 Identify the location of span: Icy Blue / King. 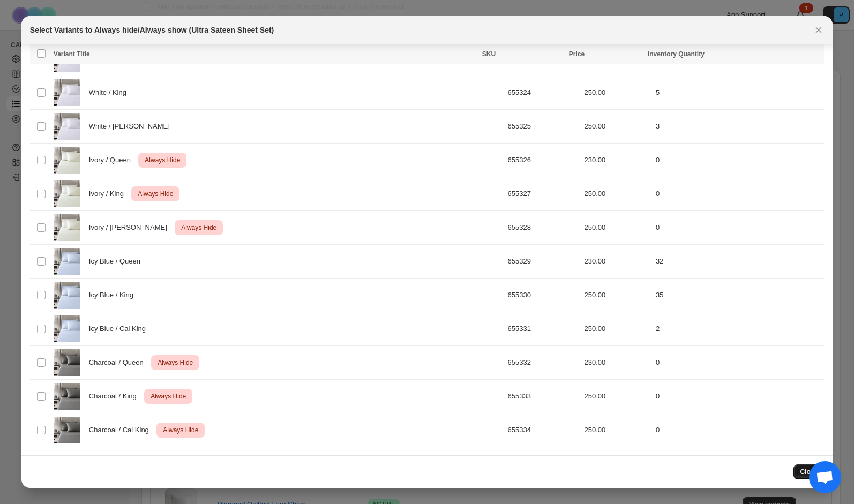
(114, 295).